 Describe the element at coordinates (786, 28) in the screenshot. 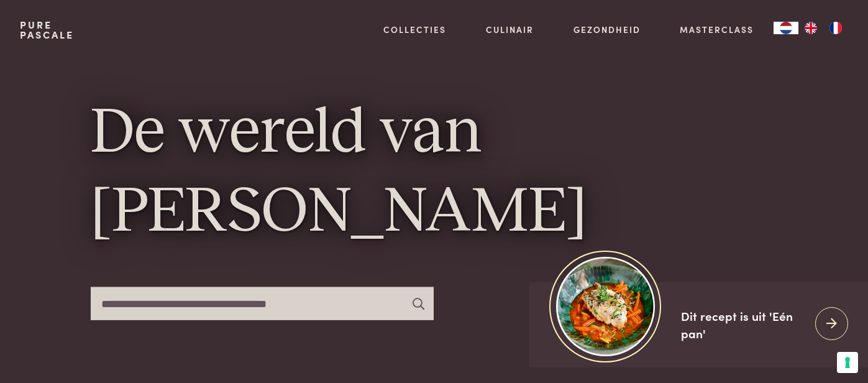

I see `div: Language` at that location.